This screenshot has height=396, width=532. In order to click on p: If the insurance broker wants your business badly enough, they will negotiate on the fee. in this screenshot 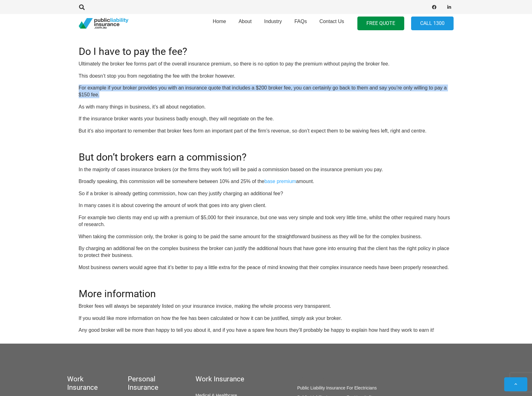, I will do `click(266, 119)`.